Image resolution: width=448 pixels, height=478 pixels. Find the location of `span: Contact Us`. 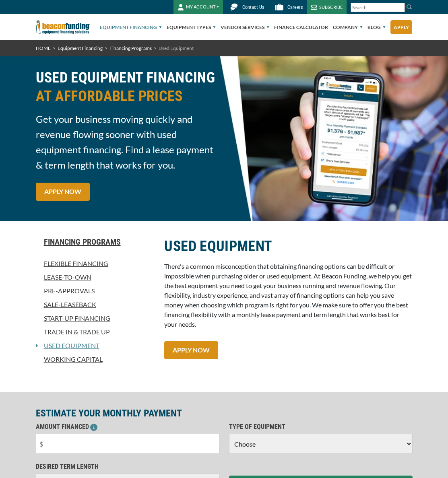

span: Contact Us is located at coordinates (253, 7).